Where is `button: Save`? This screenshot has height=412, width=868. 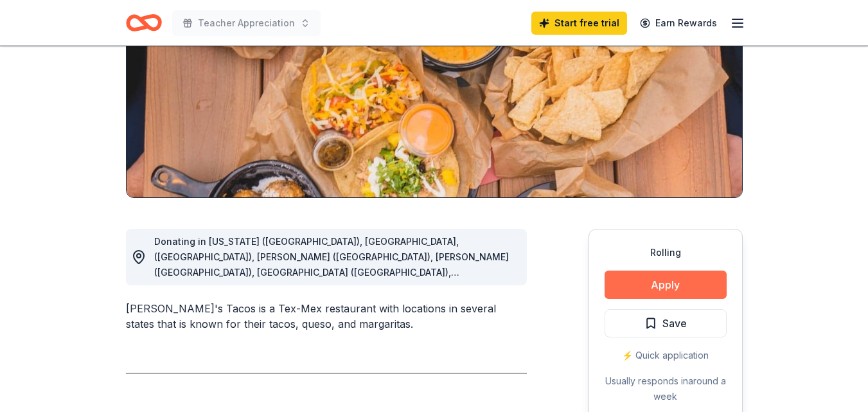 button: Save is located at coordinates (665, 323).